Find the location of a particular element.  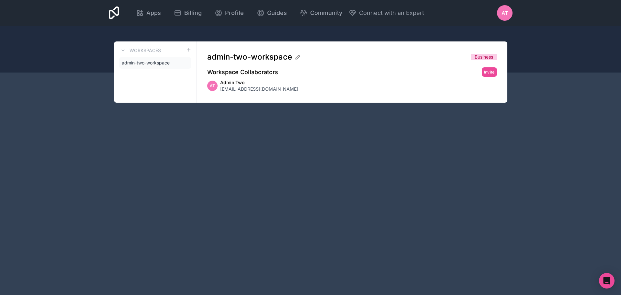

a: Profile is located at coordinates (229, 13).